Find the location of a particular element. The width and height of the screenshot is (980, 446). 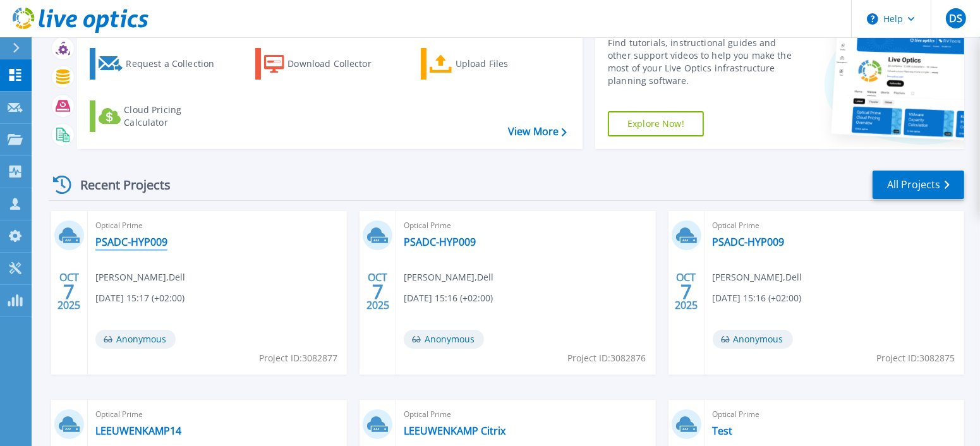

a: Download Collector is located at coordinates (325, 64).